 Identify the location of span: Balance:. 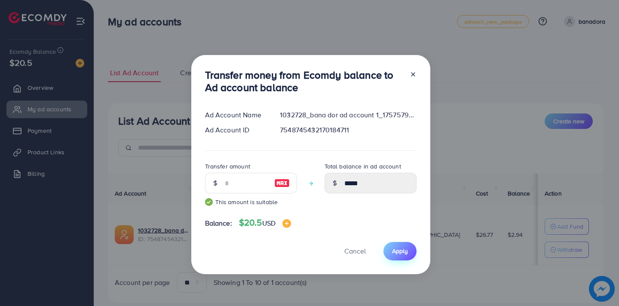
(218, 223).